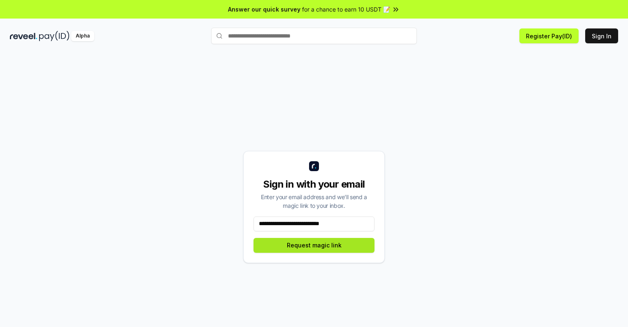  Describe the element at coordinates (314, 201) in the screenshot. I see `div: Enter your email address and we’ll send a magic link to your inbox.` at that location.